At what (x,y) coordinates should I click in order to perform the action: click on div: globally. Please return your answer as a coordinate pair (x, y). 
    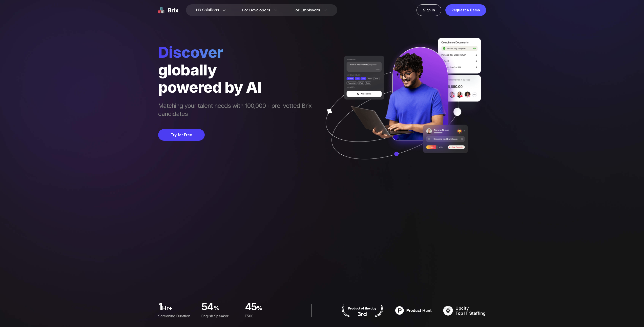
    Looking at the image, I should click on (237, 70).